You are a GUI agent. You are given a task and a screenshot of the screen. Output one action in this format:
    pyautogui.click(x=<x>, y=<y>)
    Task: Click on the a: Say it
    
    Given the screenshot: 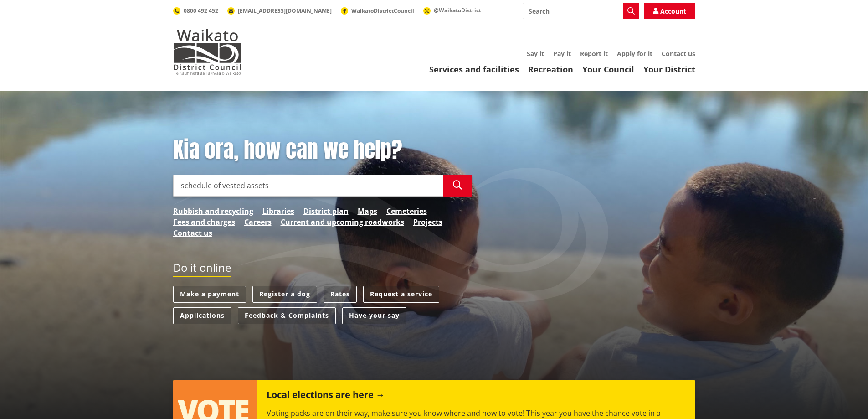 What is the action you would take?
    pyautogui.click(x=536, y=54)
    